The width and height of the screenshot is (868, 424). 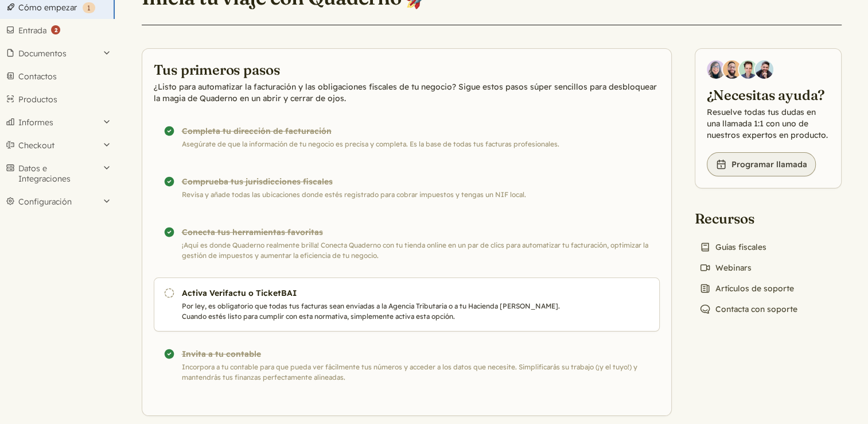 What do you see at coordinates (768, 124) in the screenshot?
I see `p: Resuelve todas tus dudas en una llamada 1:1 con uno de nuestros expertos en producto.` at bounding box center [768, 124].